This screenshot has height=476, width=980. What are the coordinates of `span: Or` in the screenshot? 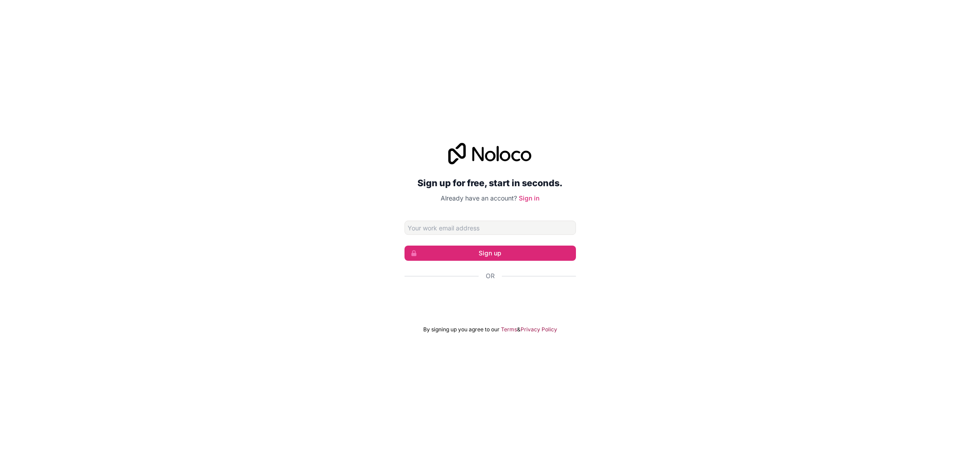 It's located at (490, 276).